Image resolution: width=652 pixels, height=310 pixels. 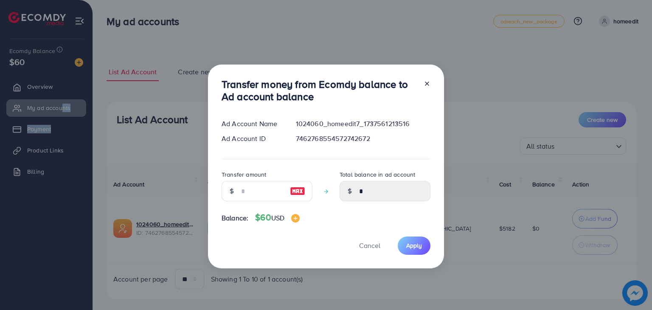 I want to click on div: Ad Account ID, so click(x=252, y=138).